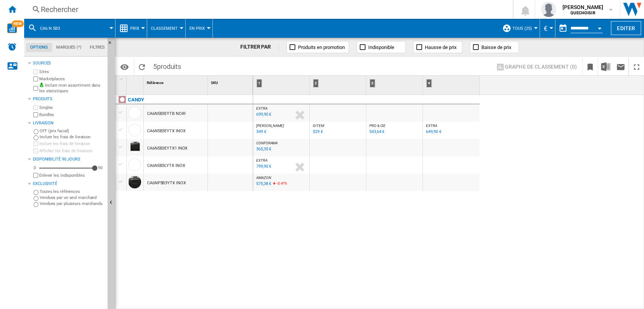 The image size is (644, 309). What do you see at coordinates (72, 88) in the screenshot?
I see `label: Inclure mon assortiment dans les statistiques` at bounding box center [72, 88].